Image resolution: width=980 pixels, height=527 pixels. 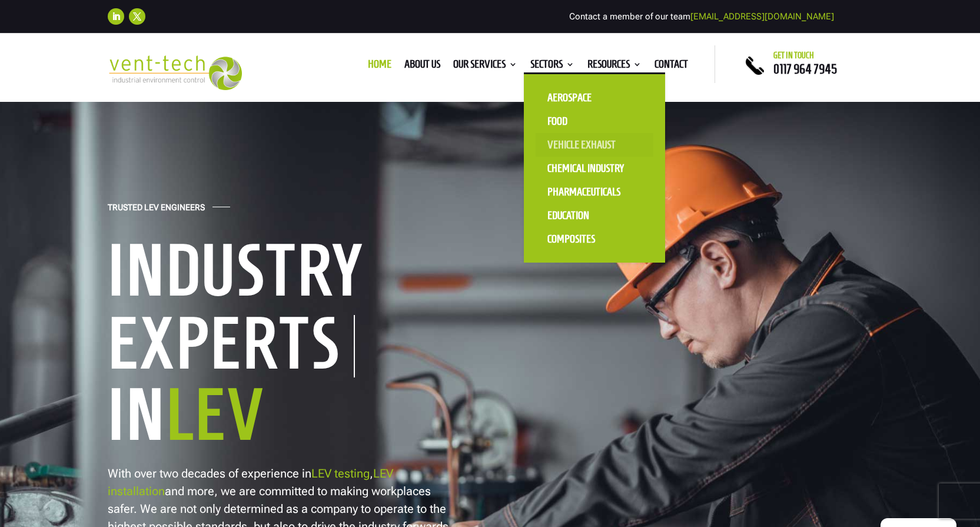 I want to click on a: 0117 964 7945, so click(x=805, y=69).